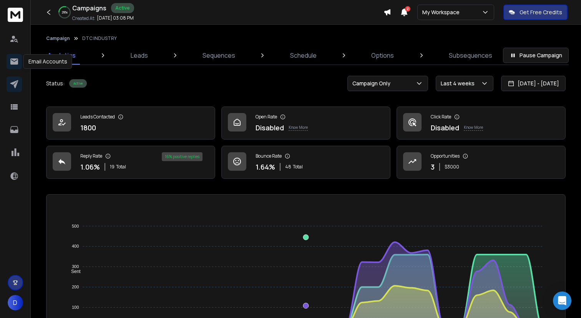  What do you see at coordinates (536, 55) in the screenshot?
I see `button: Pause Campaign` at bounding box center [536, 55].